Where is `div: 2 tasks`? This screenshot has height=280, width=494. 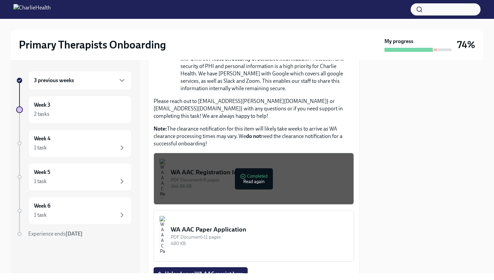
div: 2 tasks is located at coordinates (42, 114).